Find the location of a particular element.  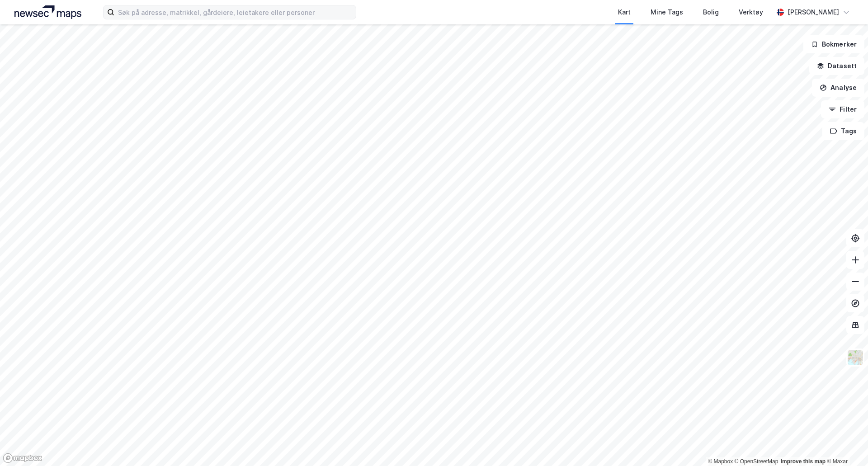

a: Mapbox homepage is located at coordinates (22, 458).